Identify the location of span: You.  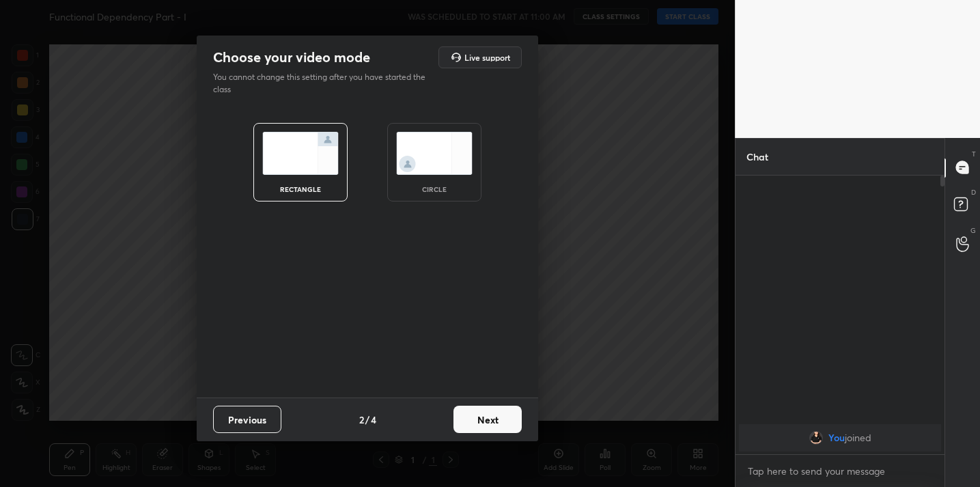
(836, 438).